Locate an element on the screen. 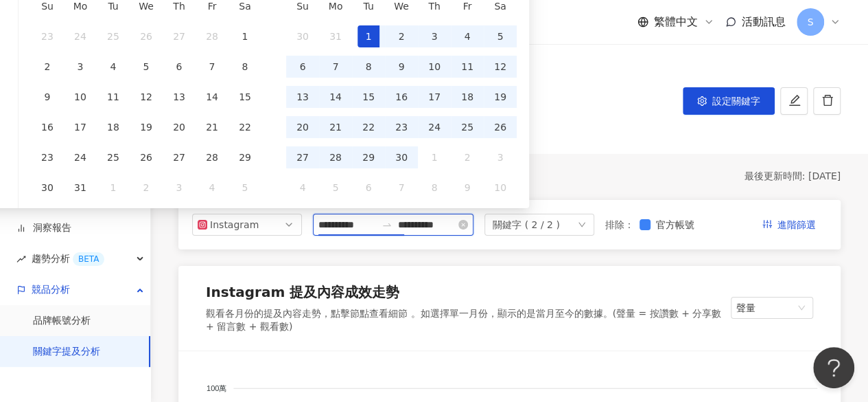 Image resolution: width=868 pixels, height=402 pixels. span: 進階篩選 is located at coordinates (797, 225).